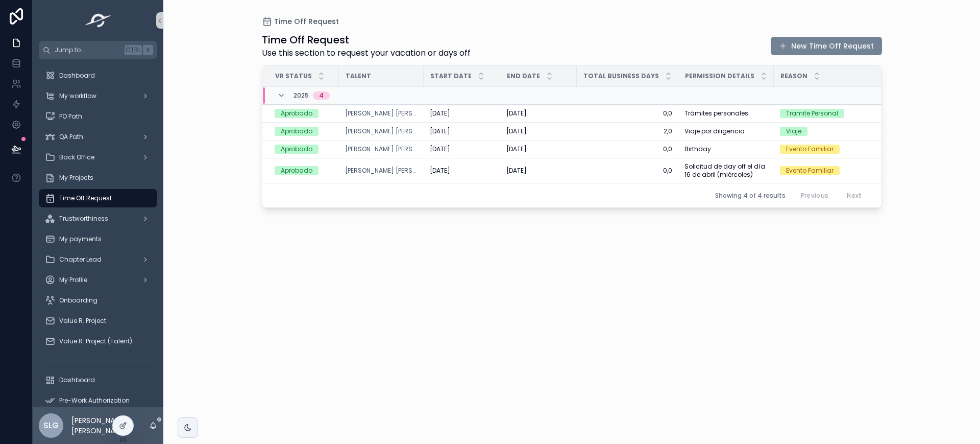 The height and width of the screenshot is (444, 980). What do you see at coordinates (98, 259) in the screenshot?
I see `a: Chapter Lead` at bounding box center [98, 259].